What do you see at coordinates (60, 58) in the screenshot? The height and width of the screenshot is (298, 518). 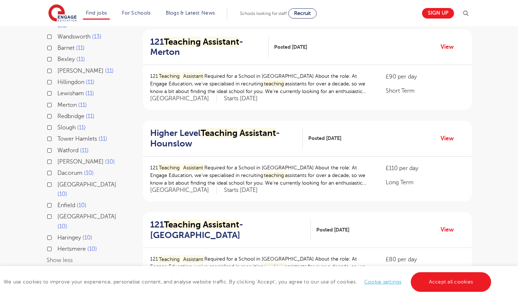 I see `input: Bexley 11` at bounding box center [60, 58].